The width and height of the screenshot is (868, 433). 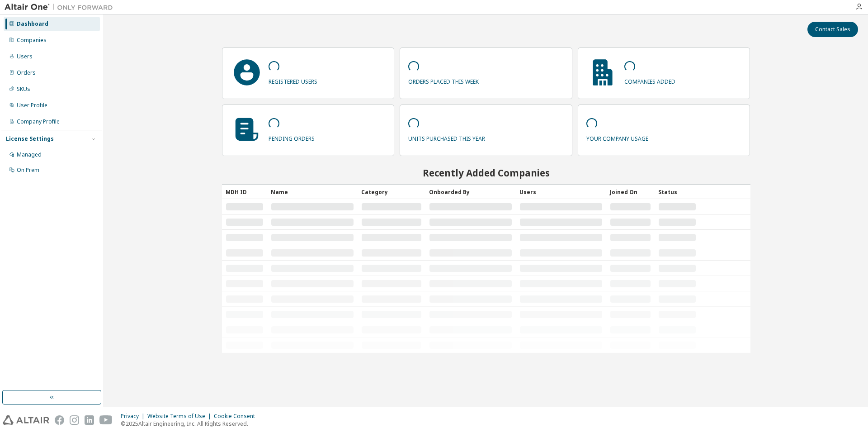 I want to click on div: Onboarded By, so click(x=470, y=192).